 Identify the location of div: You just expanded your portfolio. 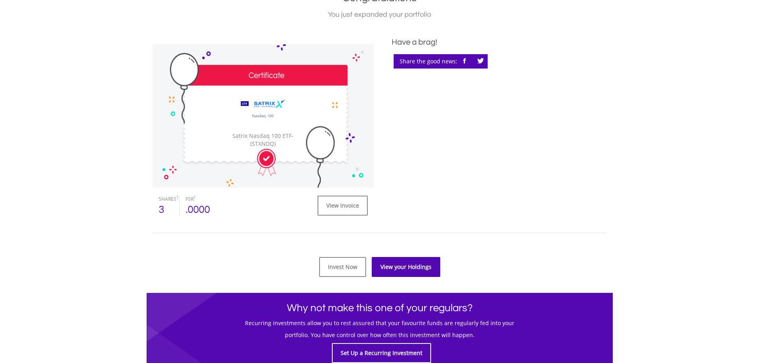
(380, 15).